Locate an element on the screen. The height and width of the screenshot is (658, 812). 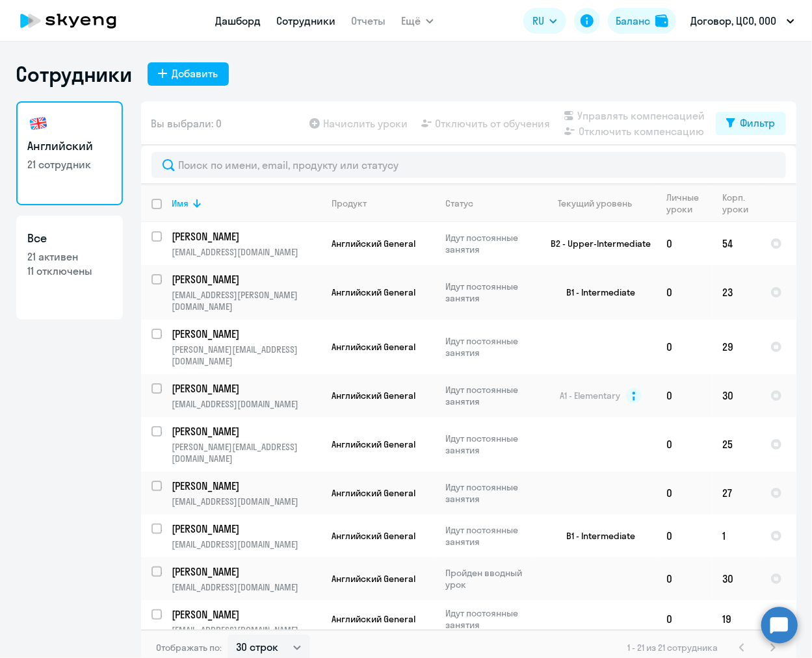
div: Баланс is located at coordinates (632, 21).